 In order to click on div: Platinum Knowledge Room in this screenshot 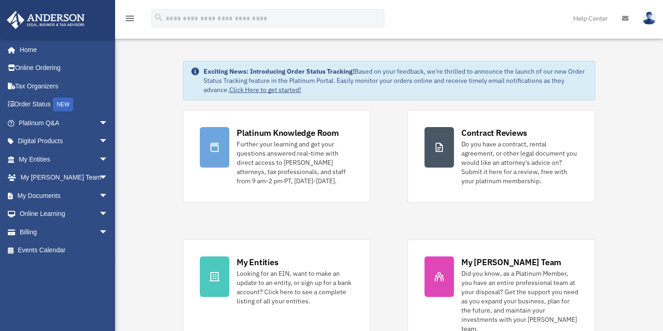, I will do `click(288, 133)`.